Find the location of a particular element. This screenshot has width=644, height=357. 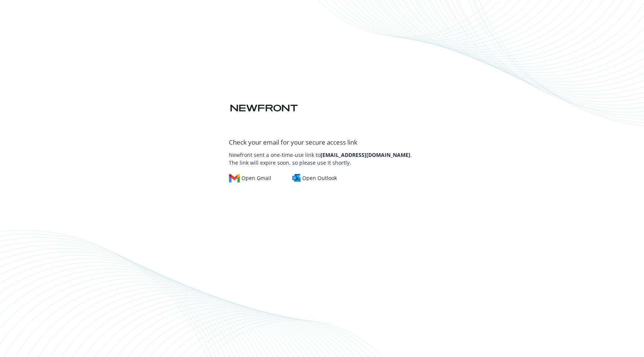

a: Open Outlook is located at coordinates (318, 178).